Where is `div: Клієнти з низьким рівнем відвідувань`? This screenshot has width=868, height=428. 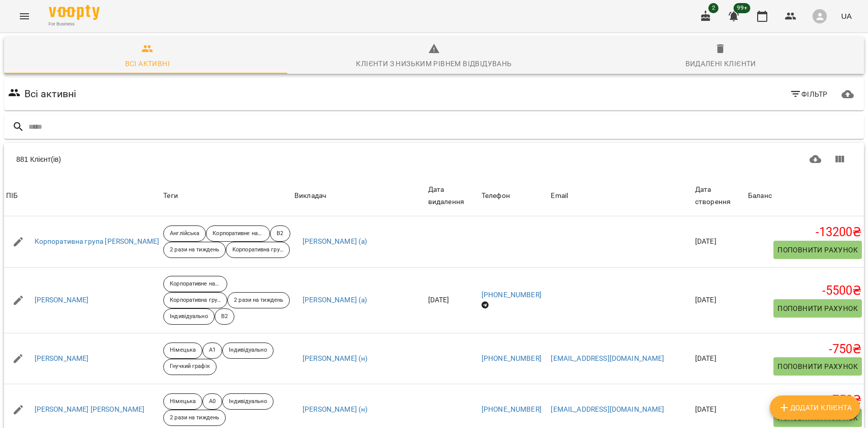
div: Клієнти з низьким рівнем відвідувань is located at coordinates (434, 63).